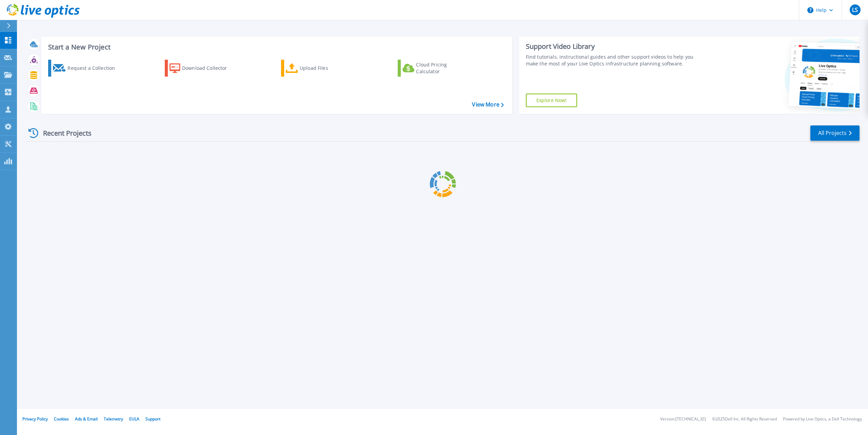 This screenshot has width=868, height=435. I want to click on a: View More, so click(487, 104).